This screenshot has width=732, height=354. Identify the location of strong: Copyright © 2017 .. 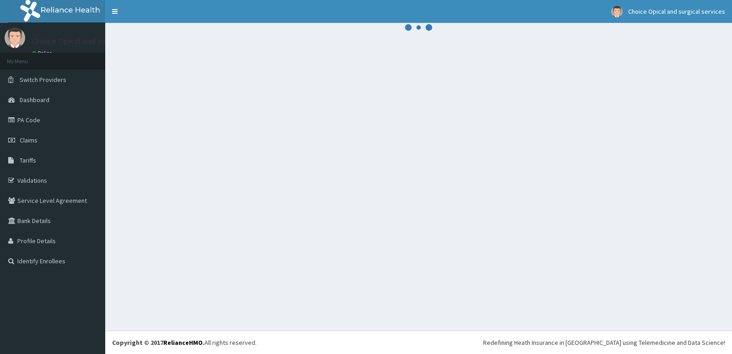
(158, 342).